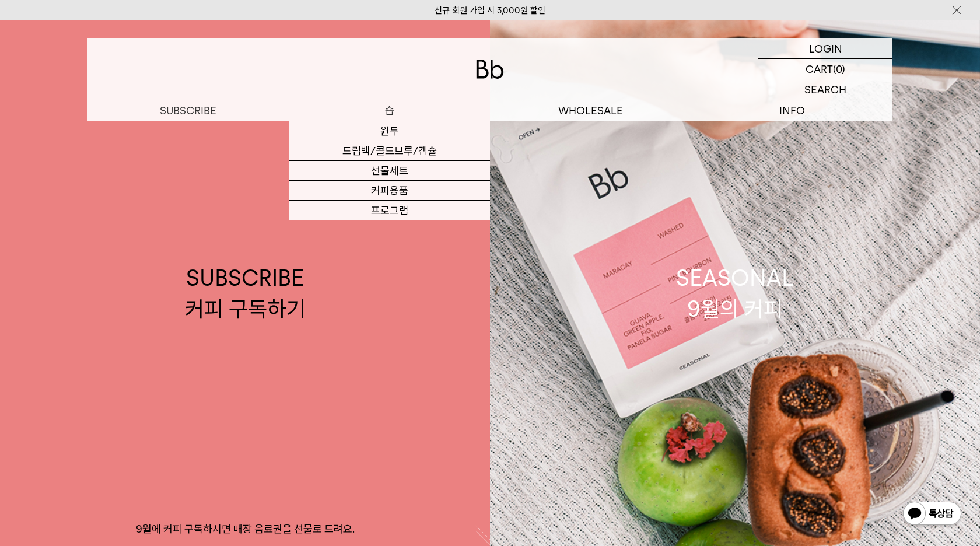 The width and height of the screenshot is (980, 546). What do you see at coordinates (245, 293) in the screenshot?
I see `div: SUBSCRIBE 커피 구독하기` at bounding box center [245, 293].